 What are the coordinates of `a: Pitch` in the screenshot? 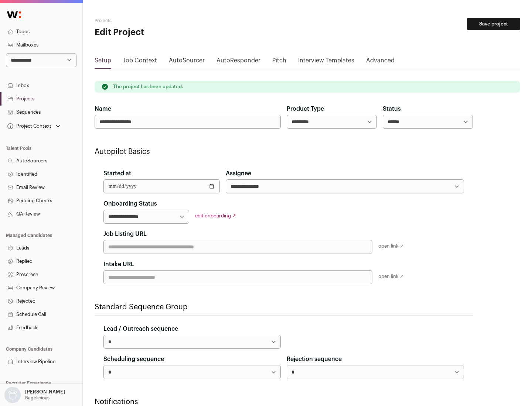 It's located at (279, 62).